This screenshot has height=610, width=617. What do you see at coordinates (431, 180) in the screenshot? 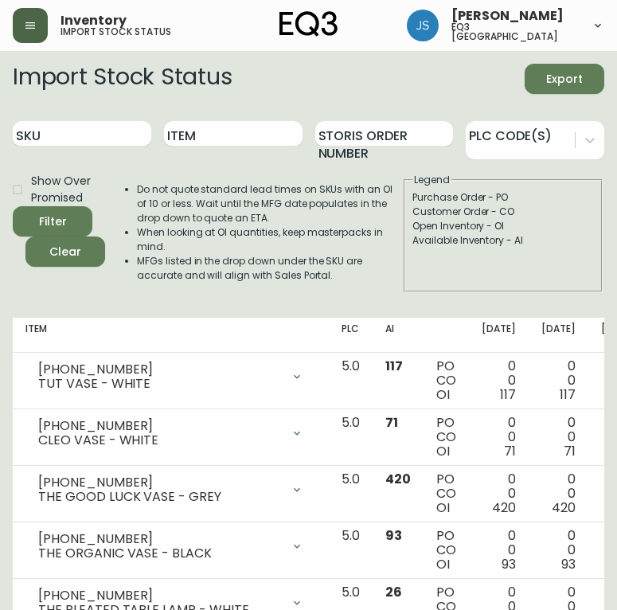
I see `legend: Legend` at bounding box center [431, 180].